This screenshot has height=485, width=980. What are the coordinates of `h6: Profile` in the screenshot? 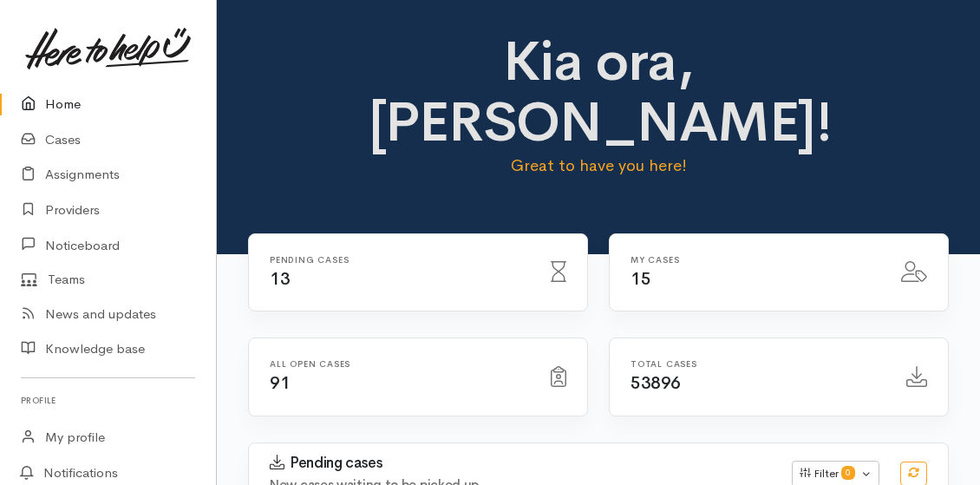 It's located at (107, 399).